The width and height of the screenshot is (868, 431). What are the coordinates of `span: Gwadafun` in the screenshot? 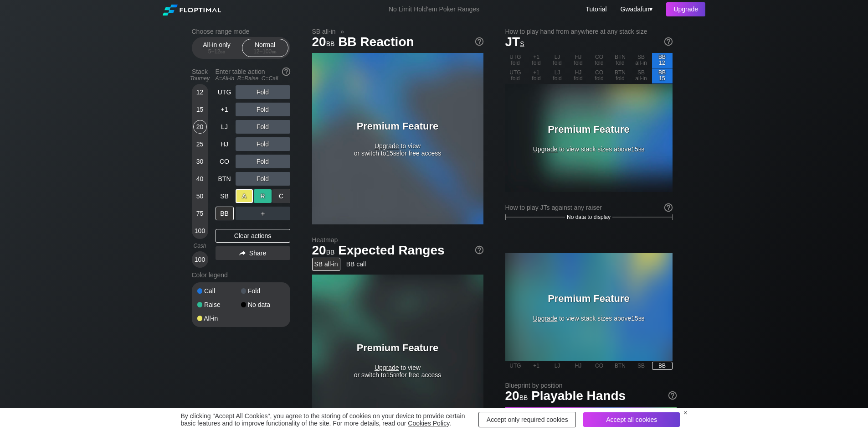 It's located at (635, 9).